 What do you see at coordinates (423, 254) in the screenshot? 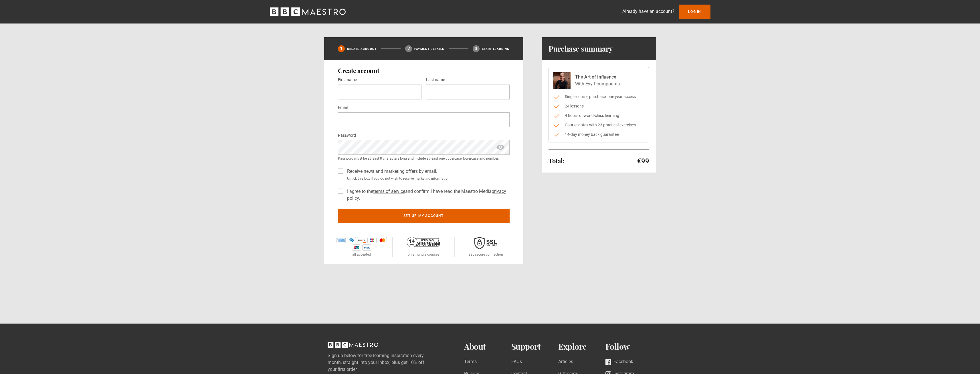
I see `p: on all single courses` at bounding box center [423, 254].